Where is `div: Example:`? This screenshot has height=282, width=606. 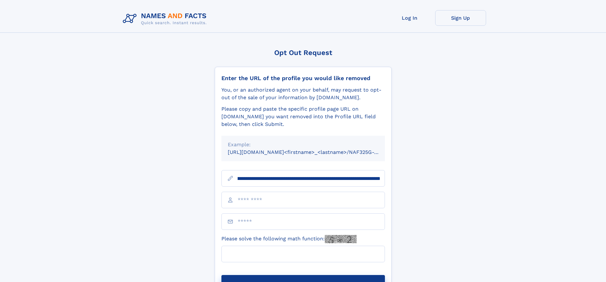
div: Example: is located at coordinates (303, 145).